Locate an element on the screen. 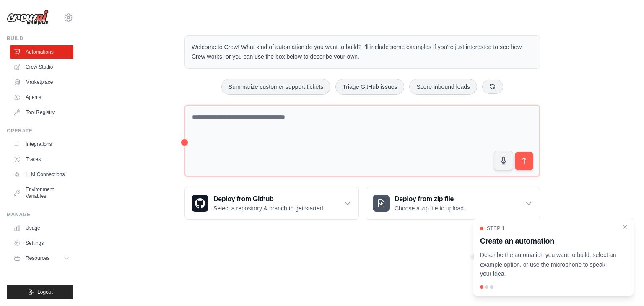 This screenshot has width=644, height=306. a: Settings is located at coordinates (42, 243).